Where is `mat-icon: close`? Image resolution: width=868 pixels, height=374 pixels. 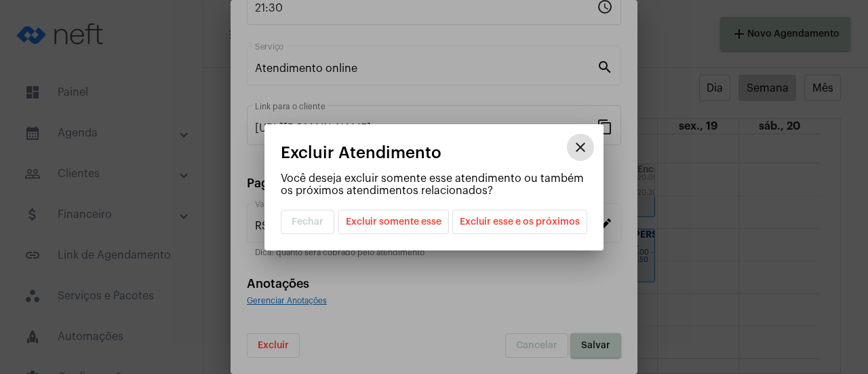
mat-icon: close is located at coordinates (581, 147).